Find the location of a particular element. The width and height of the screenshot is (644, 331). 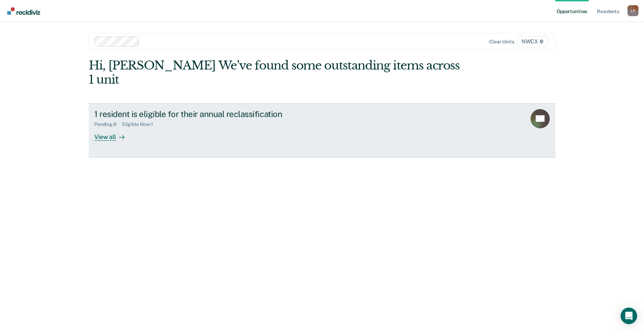

span: NWCX is located at coordinates (533, 42).